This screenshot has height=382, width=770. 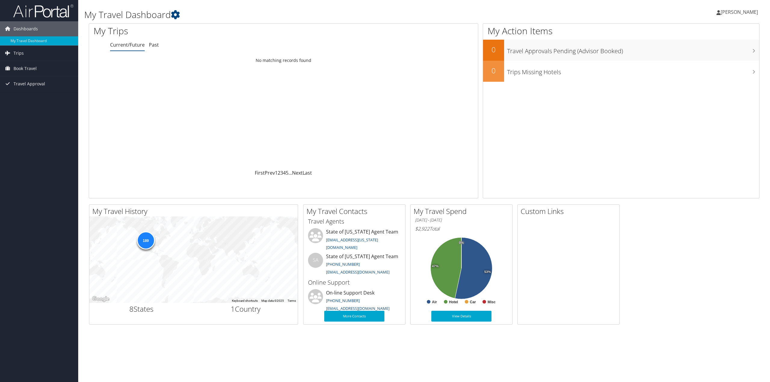 I want to click on h3: Travel Approvals Pending (Advisor Booked), so click(x=633, y=50).